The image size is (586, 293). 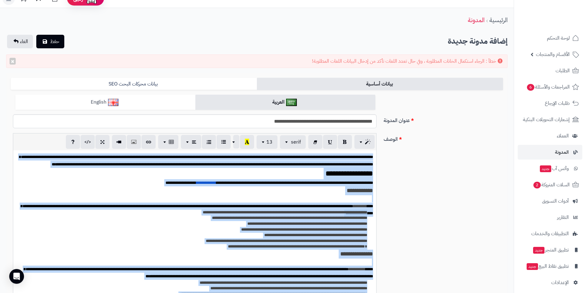 What do you see at coordinates (563, 217) in the screenshot?
I see `span: التقارير` at bounding box center [563, 217].